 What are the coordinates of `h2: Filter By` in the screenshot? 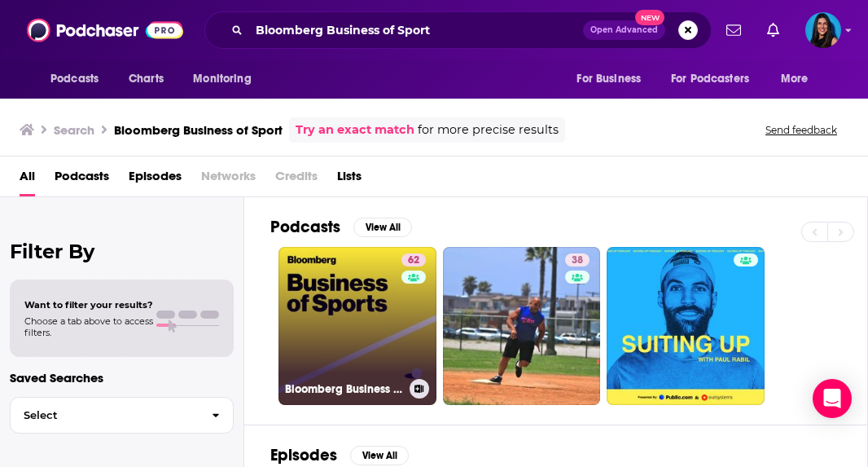 It's located at (121, 251).